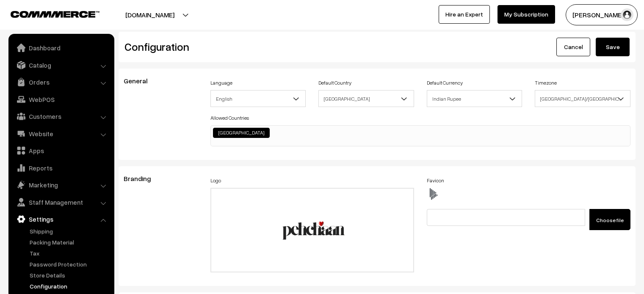 The height and width of the screenshot is (294, 644). I want to click on a: Catalog, so click(61, 65).